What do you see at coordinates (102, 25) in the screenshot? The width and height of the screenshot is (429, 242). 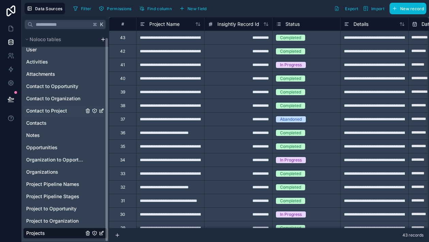 I see `span: K` at bounding box center [102, 25].